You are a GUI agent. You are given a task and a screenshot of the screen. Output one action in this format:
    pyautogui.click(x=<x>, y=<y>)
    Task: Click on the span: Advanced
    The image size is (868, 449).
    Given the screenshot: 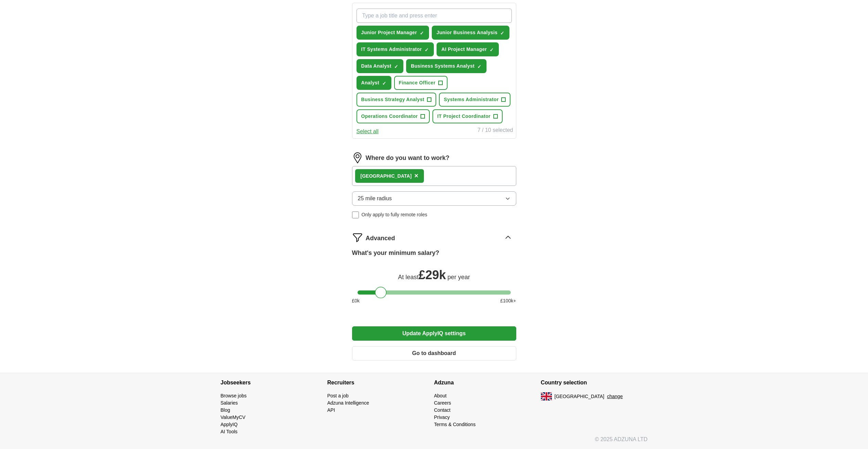 What is the action you would take?
    pyautogui.click(x=381, y=239)
    